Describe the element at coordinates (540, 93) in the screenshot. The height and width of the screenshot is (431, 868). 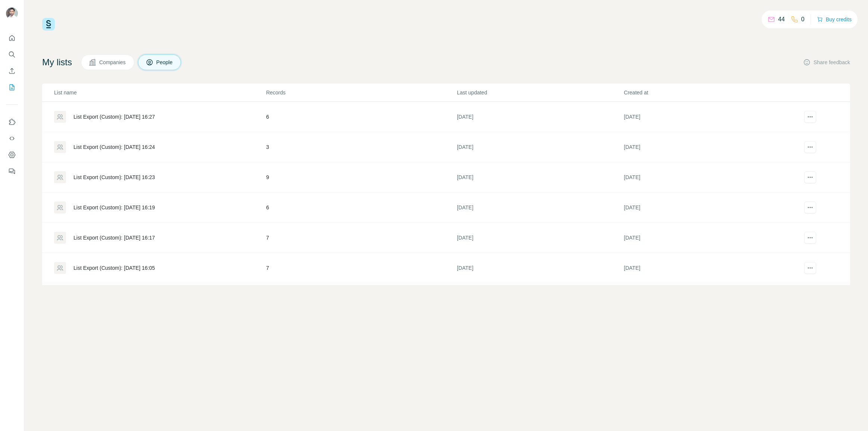
I see `p: Last updated` at that location.